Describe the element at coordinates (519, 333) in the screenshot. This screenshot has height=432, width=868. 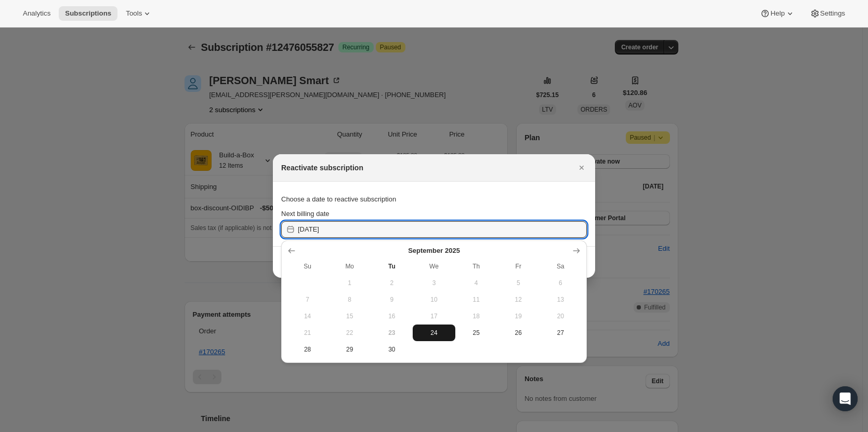
I see `span: 26` at that location.